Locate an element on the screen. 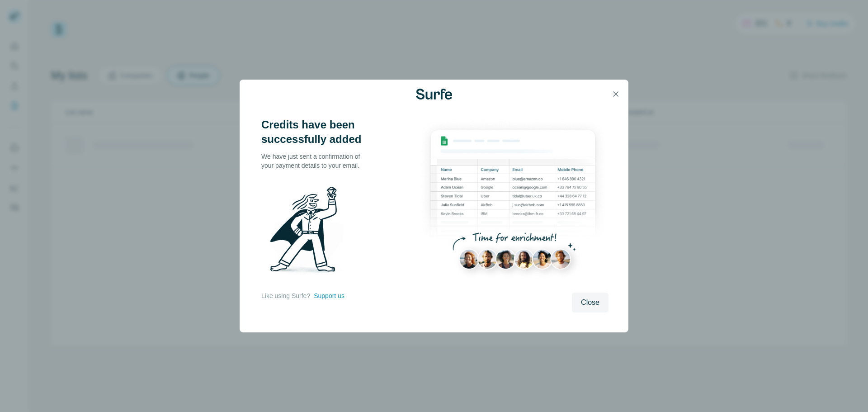 The image size is (868, 412). h3: Credits have been successfully added is located at coordinates (316, 132).